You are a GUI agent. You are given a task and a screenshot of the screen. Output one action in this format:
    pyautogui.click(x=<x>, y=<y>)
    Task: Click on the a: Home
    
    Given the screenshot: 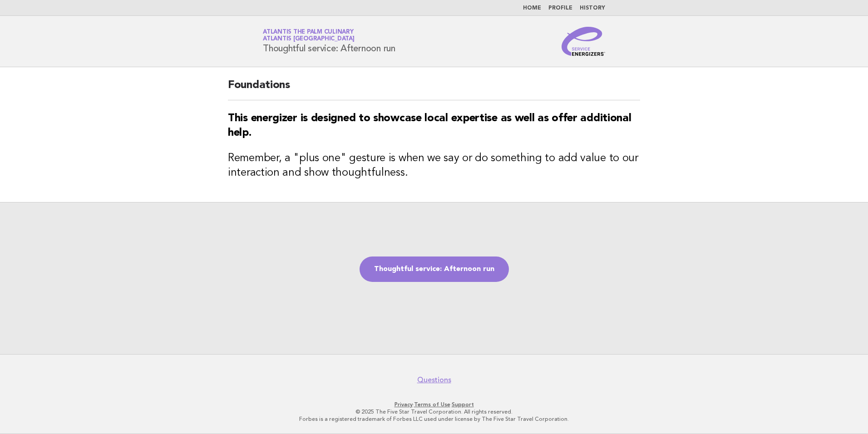 What is the action you would take?
    pyautogui.click(x=532, y=8)
    